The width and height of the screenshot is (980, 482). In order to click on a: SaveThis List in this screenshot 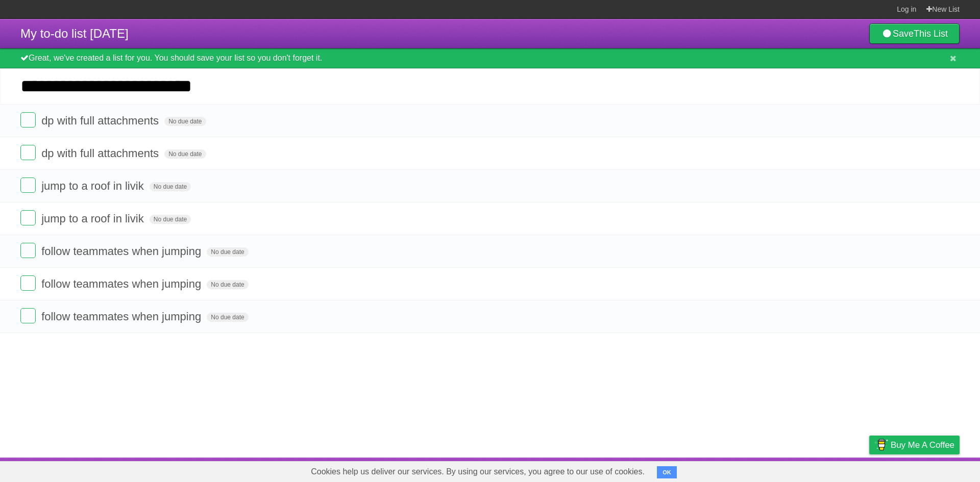, I will do `click(914, 34)`.